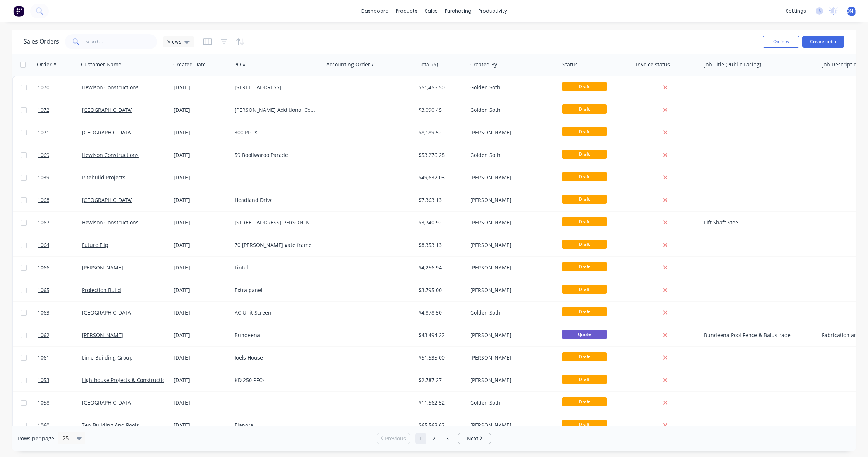 The image size is (868, 457). I want to click on div: $3,090.45, so click(440, 110).